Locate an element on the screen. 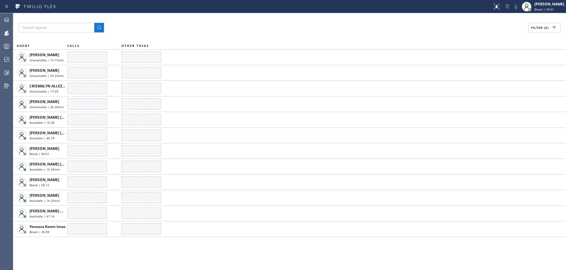 This screenshot has width=566, height=270. span: CRISMALYN ALLEZER is located at coordinates (48, 86).